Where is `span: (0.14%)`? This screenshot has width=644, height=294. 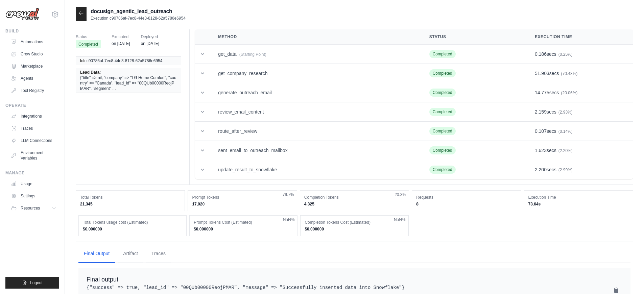 span: (0.14%) is located at coordinates (565, 131).